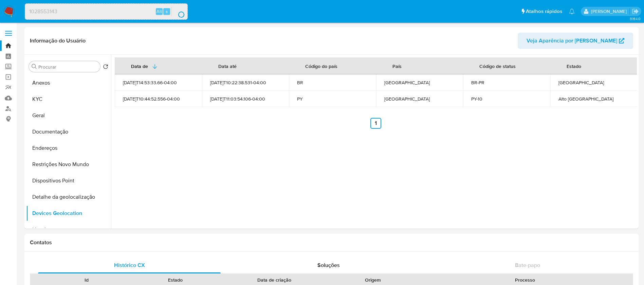 The width and height of the screenshot is (644, 285). Describe the element at coordinates (87, 280) in the screenshot. I see `div: Id` at that location.